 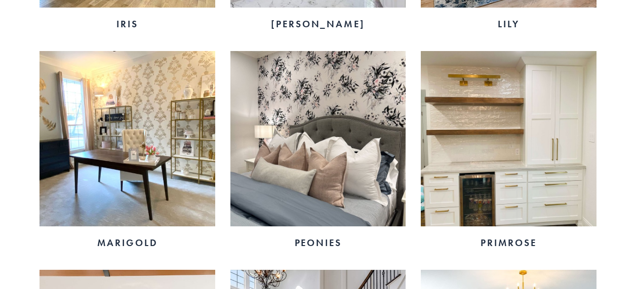 What do you see at coordinates (508, 243) in the screenshot?
I see `h3: Primrose` at bounding box center [508, 243].